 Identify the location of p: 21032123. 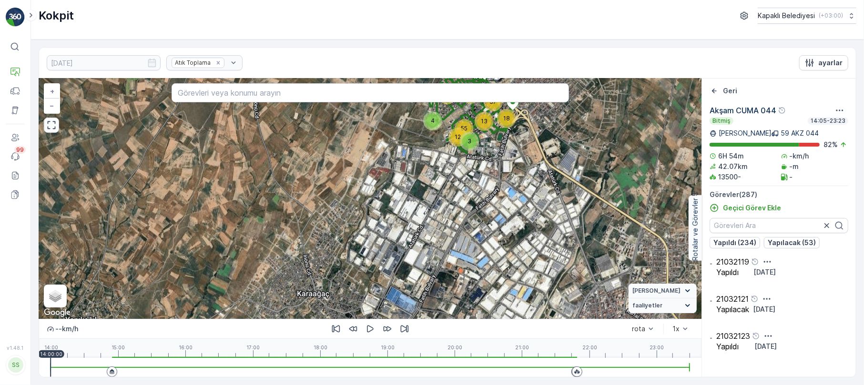
(733, 336).